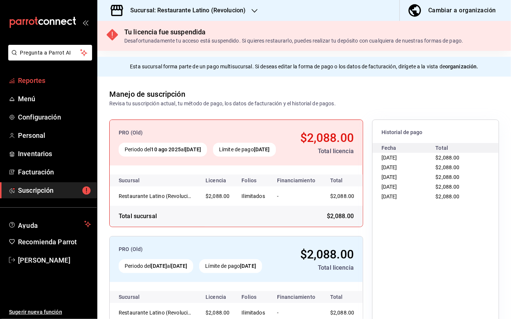  Describe the element at coordinates (147, 94) in the screenshot. I see `div: Manejo de suscripción` at that location.